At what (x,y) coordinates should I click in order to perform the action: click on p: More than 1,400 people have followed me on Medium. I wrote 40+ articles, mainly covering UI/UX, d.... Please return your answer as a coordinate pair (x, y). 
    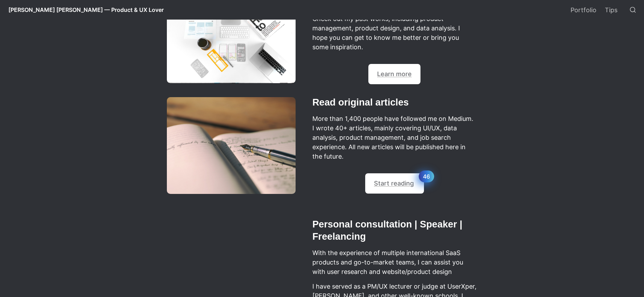
    Looking at the image, I should click on (395, 137).